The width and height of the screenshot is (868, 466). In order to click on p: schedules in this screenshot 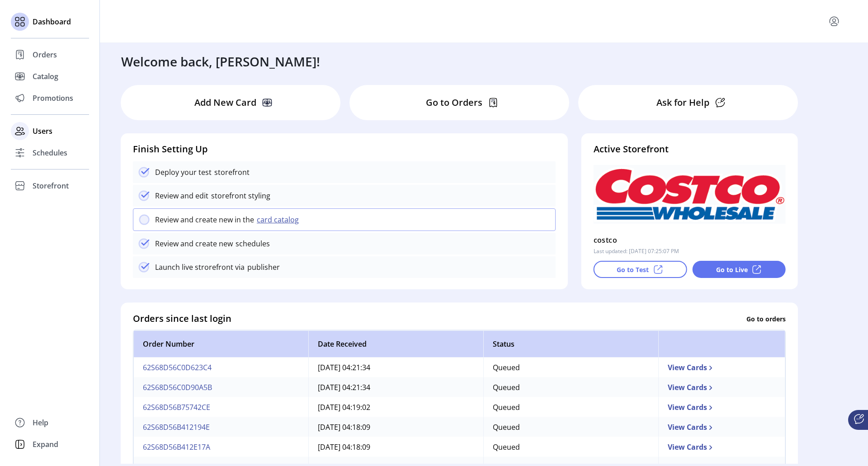, I will do `click(251, 243)`.